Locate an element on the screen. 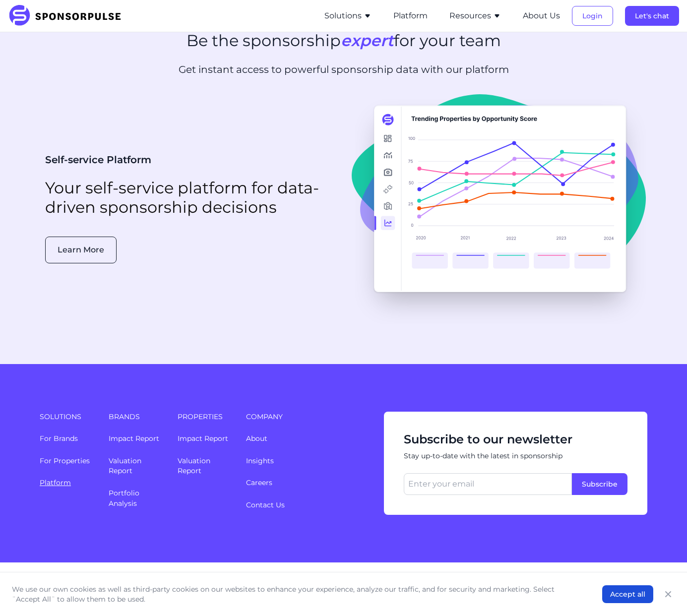 This screenshot has height=616, width=687. a: About is located at coordinates (257, 439).